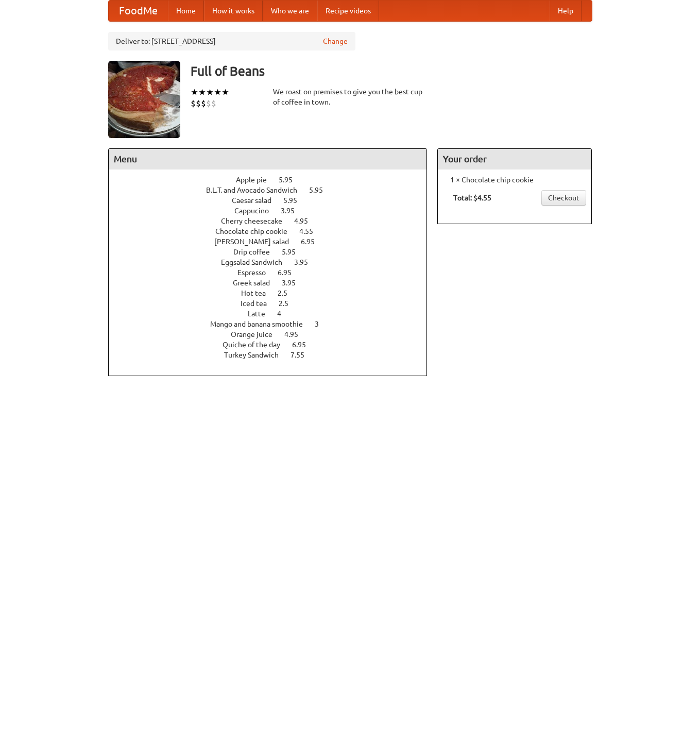 This screenshot has height=729, width=700. Describe the element at coordinates (274, 273) in the screenshot. I see `a: Espresso 6.95` at that location.